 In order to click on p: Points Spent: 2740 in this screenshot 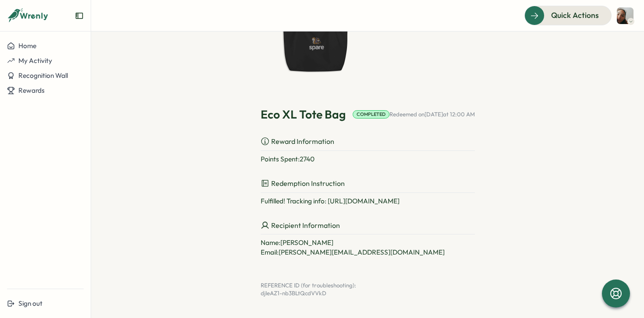, I will do `click(368, 159)`.